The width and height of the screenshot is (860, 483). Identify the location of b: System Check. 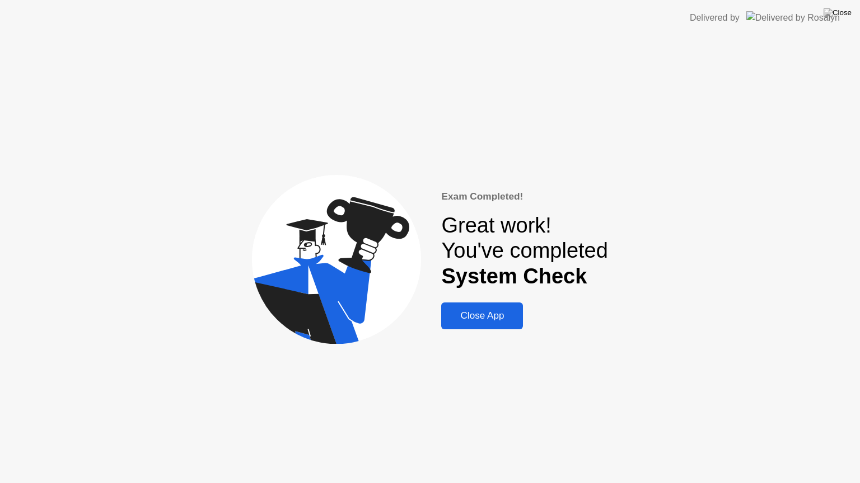
(514, 276).